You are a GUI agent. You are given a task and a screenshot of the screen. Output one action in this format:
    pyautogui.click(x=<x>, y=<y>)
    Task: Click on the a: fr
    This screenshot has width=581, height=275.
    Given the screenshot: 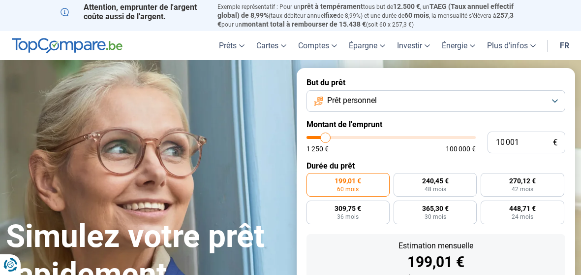 What is the action you would take?
    pyautogui.click(x=565, y=45)
    